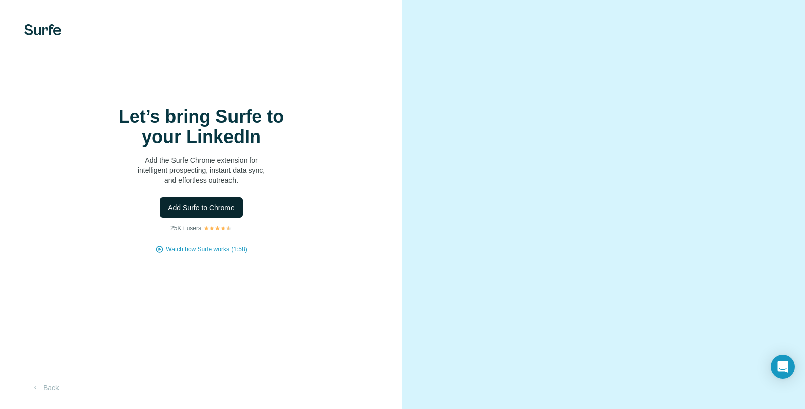 This screenshot has height=409, width=805. What do you see at coordinates (42, 30) in the screenshot?
I see `img: Surfe's logo` at bounding box center [42, 30].